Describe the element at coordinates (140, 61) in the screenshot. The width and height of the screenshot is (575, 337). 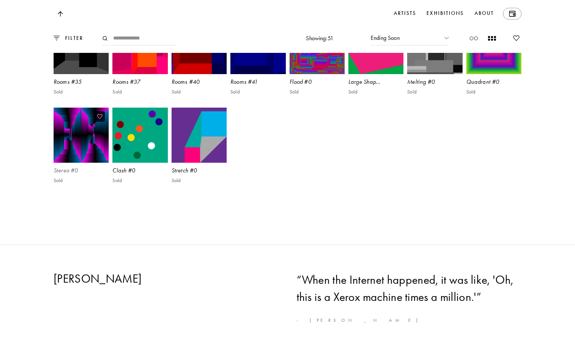
I see `a: Rooms #37Rooms #37Sold` at that location.